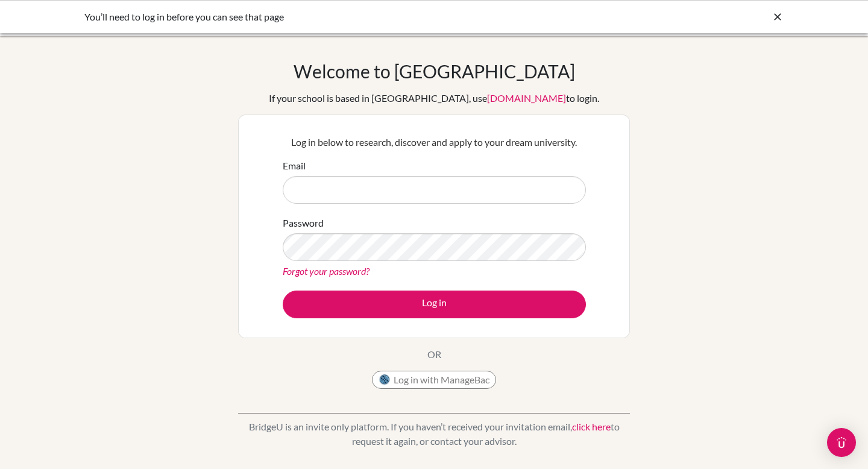 The image size is (868, 469). What do you see at coordinates (434, 305) in the screenshot?
I see `button: Log in` at bounding box center [434, 305].